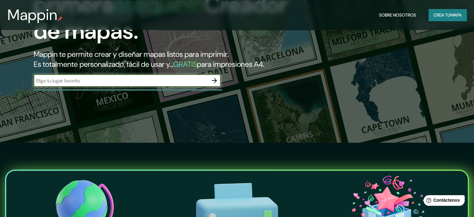 Image resolution: width=474 pixels, height=217 pixels. What do you see at coordinates (456, 15) in the screenshot?
I see `font: mapa` at bounding box center [456, 15].